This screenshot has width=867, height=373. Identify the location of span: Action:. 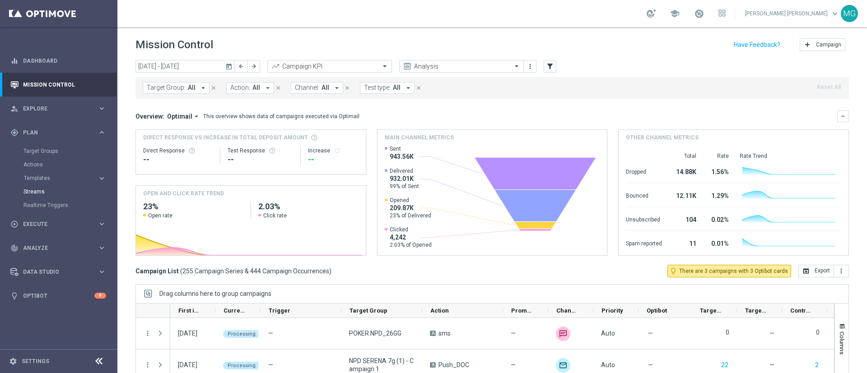
(240, 88).